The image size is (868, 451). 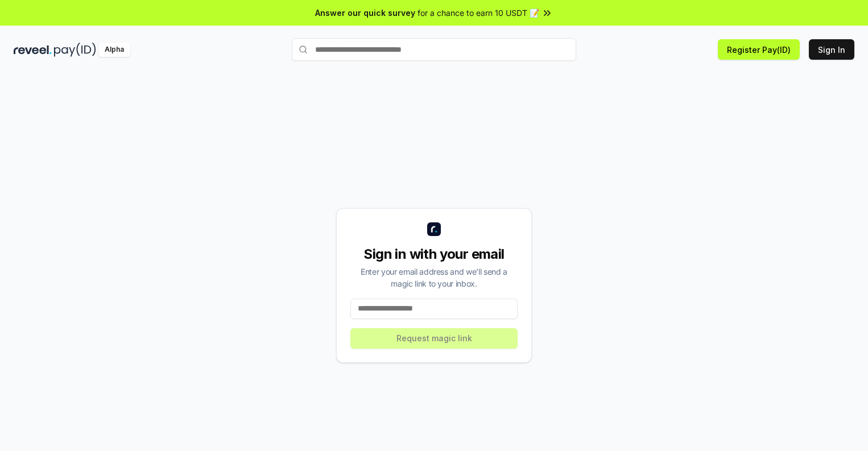 What do you see at coordinates (758, 49) in the screenshot?
I see `button: Register Pay(ID)` at bounding box center [758, 49].